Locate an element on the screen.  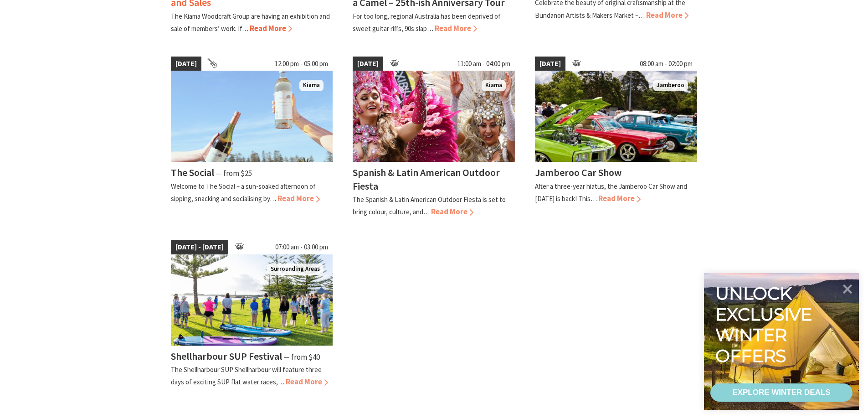
span: 11:00 am - 04:00 pm is located at coordinates (484, 64).